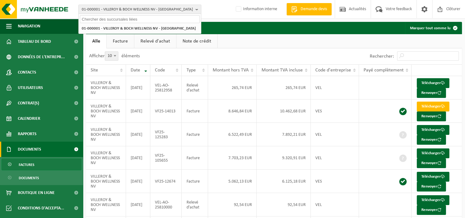 The image size is (465, 218). What do you see at coordinates (232, 134) in the screenshot?
I see `td: 6.522,49 EUR` at bounding box center [232, 134].